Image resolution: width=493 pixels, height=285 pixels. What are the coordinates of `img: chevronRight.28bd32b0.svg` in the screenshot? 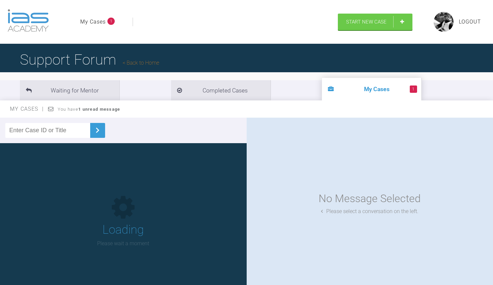 It's located at (98, 130).